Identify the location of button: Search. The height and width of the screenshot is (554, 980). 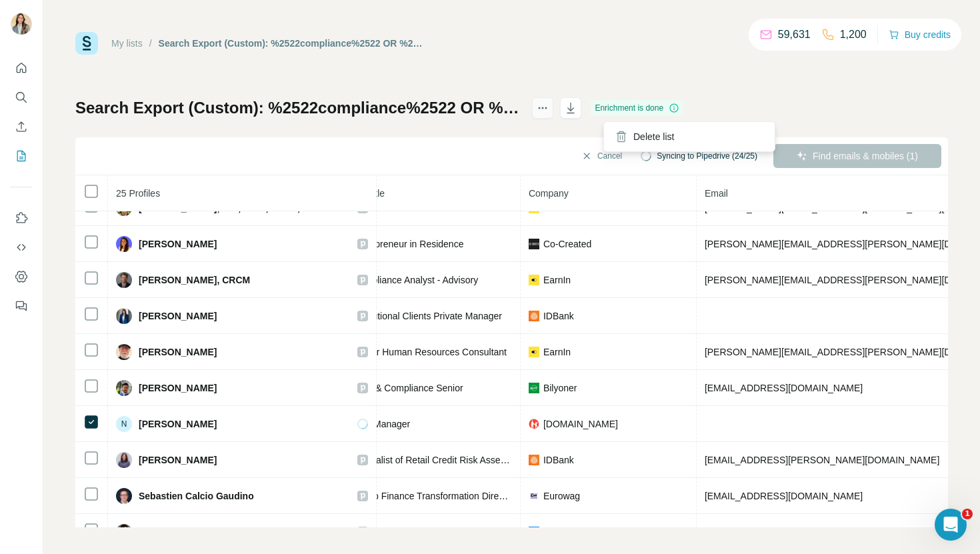
(21, 98).